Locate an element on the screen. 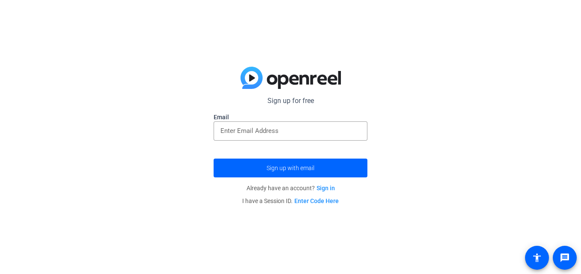  input: Enter Email Address is located at coordinates (290, 131).